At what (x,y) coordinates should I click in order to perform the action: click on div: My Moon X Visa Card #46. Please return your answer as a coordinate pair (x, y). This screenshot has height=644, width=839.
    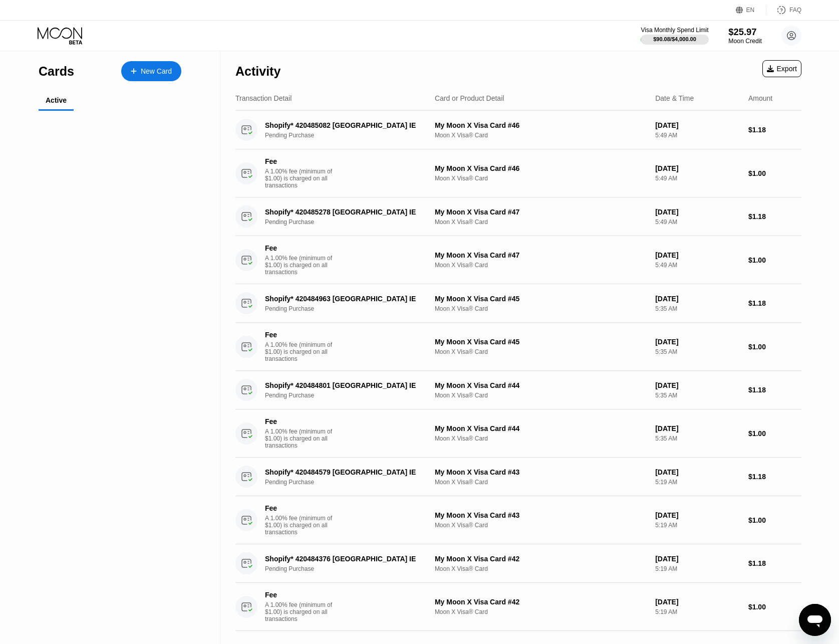
    Looking at the image, I should click on (541, 168).